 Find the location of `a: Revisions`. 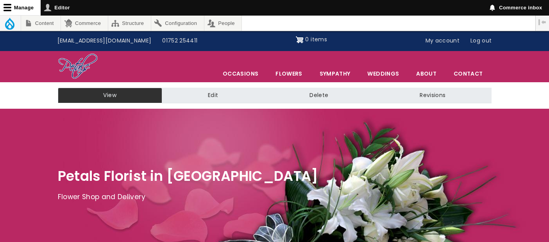

a: Revisions is located at coordinates (432, 96).